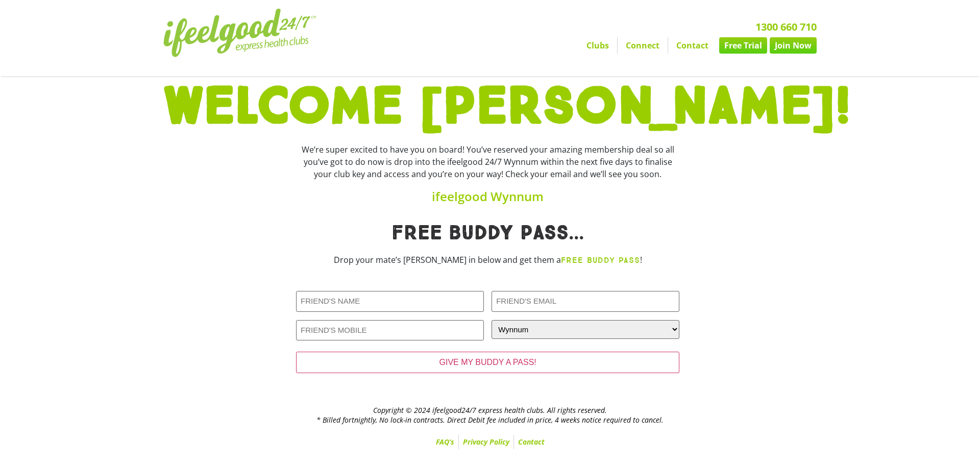  I want to click on a: Connect, so click(643, 45).